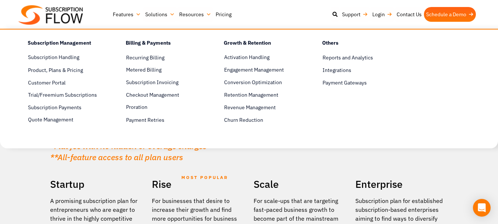  I want to click on a: Login, so click(382, 14).